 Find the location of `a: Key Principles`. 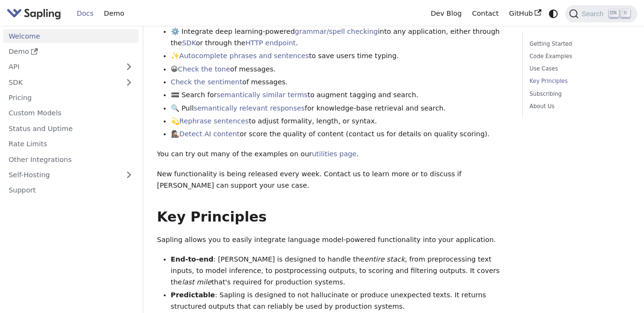

a: Key Principles is located at coordinates (578, 81).